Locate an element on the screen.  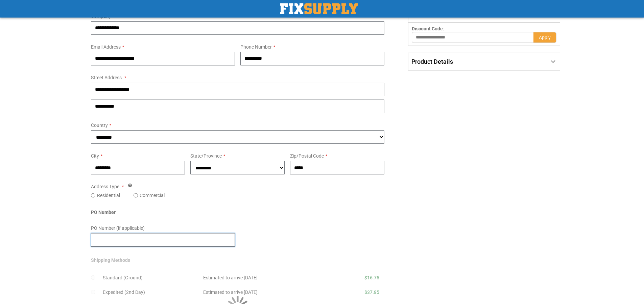
span: Address Type is located at coordinates (105, 187).